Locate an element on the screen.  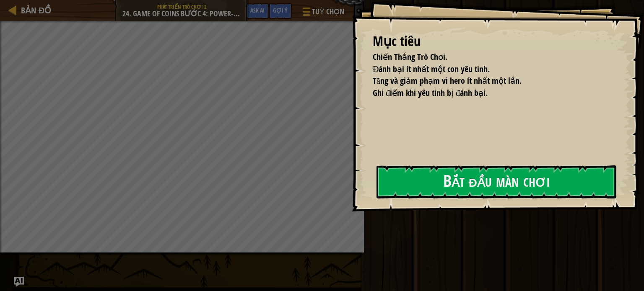
li: Ghi điểm khi yêu tinh bị đánh bại. is located at coordinates (487, 93).